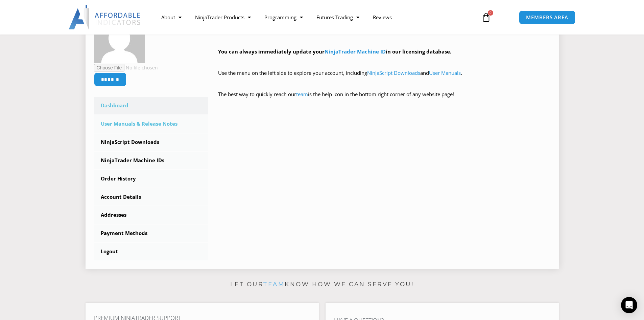  I want to click on a: Reviews, so click(383, 17).